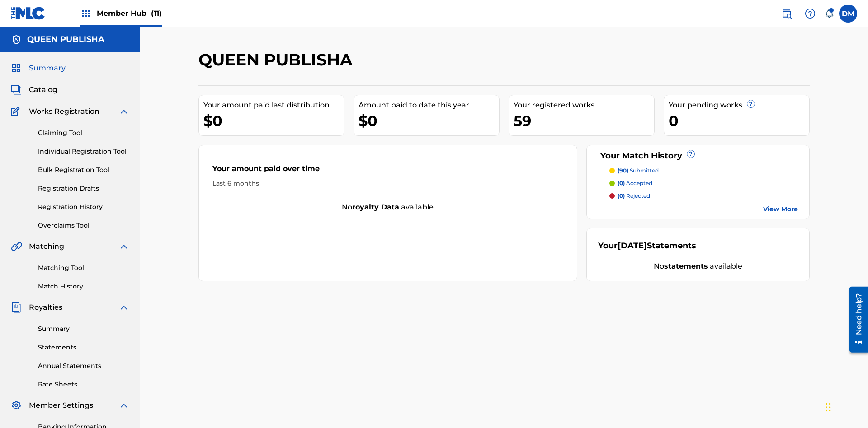 Image resolution: width=868 pixels, height=428 pixels. What do you see at coordinates (84, 287) in the screenshot?
I see `a: Match History` at bounding box center [84, 287].